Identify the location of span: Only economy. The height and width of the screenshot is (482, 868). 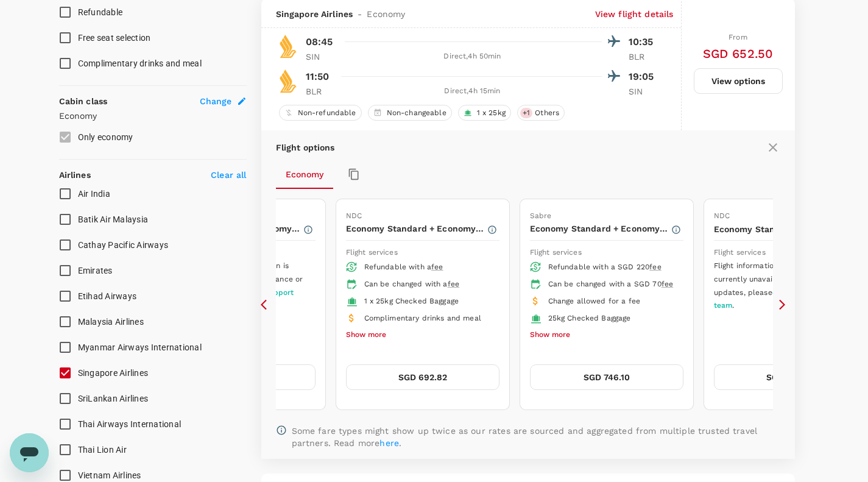
(105, 137).